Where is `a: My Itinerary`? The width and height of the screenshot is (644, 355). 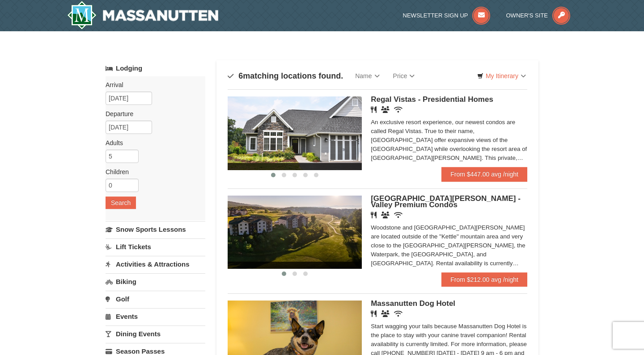 a: My Itinerary is located at coordinates (501, 76).